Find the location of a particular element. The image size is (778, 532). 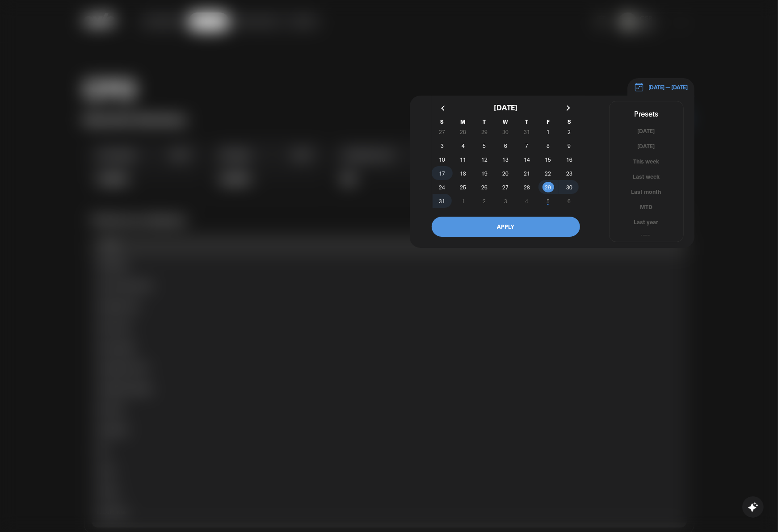

span: 12 is located at coordinates (484, 160).